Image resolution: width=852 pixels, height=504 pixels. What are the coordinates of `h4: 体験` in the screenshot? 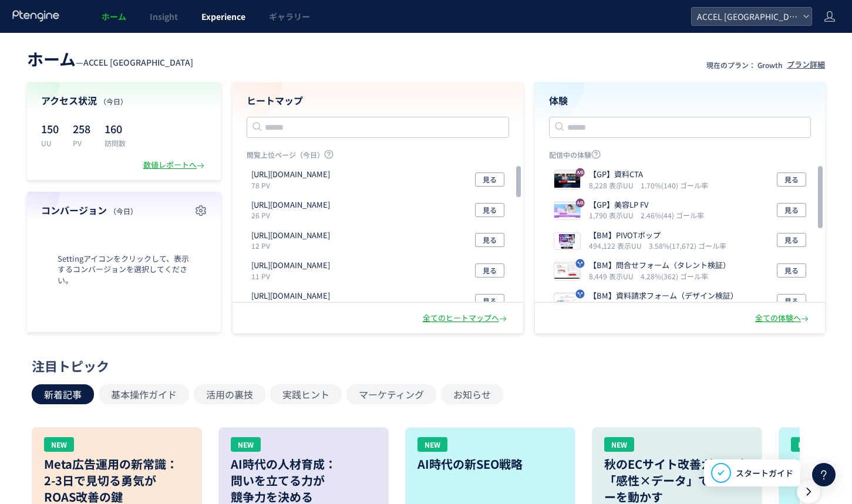 It's located at (680, 100).